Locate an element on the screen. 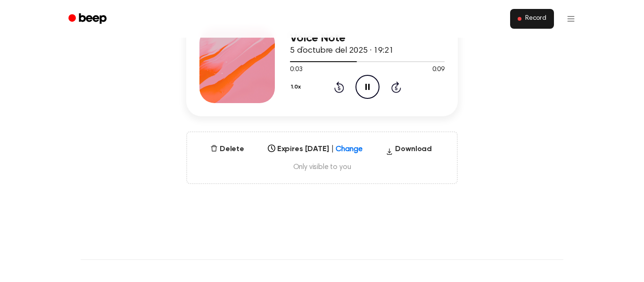 The image size is (644, 282). span: Only visible to you is located at coordinates (322, 167).